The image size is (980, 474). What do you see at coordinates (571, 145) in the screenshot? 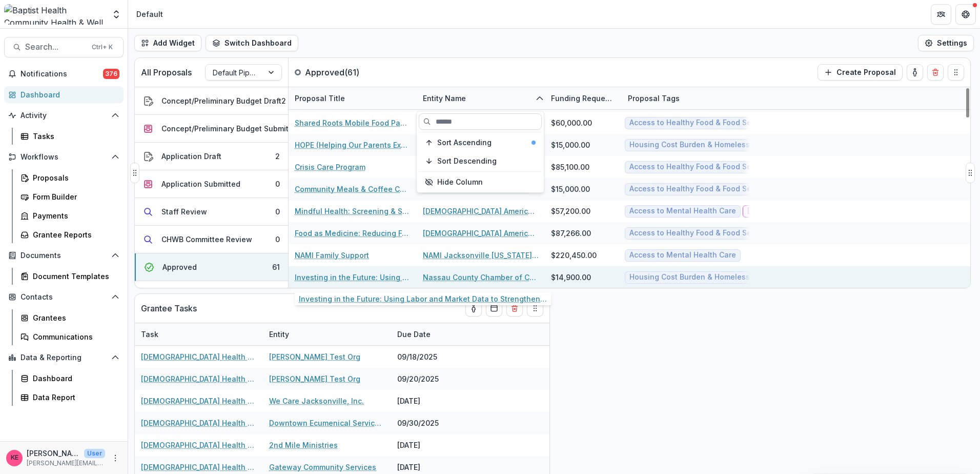
I see `div: $15,000.00` at bounding box center [571, 145].